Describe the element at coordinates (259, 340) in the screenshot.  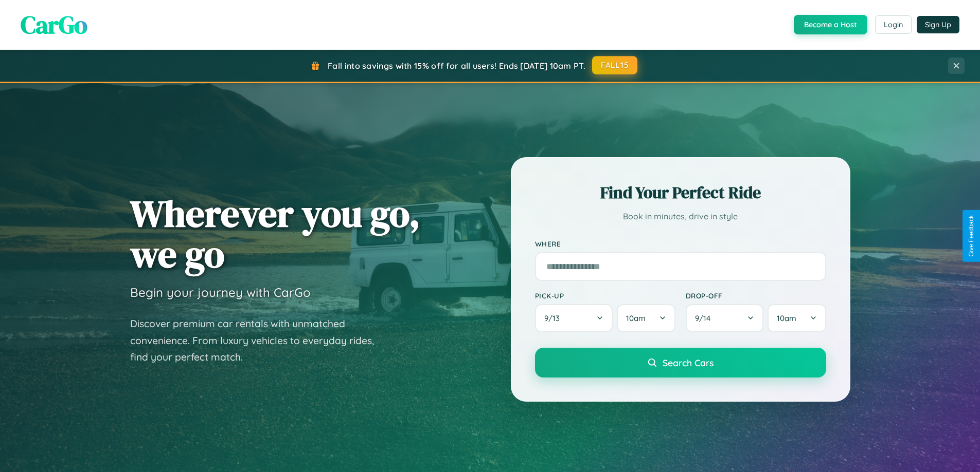
I see `p: Discover premium car rentals with unmatched convenience. From luxury vehicles to everyday rides, ...` at that location.